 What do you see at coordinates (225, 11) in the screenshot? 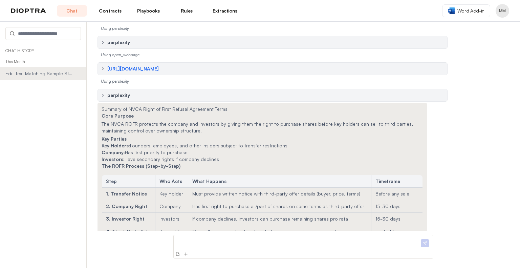
I see `a: Extractions` at bounding box center [225, 11].